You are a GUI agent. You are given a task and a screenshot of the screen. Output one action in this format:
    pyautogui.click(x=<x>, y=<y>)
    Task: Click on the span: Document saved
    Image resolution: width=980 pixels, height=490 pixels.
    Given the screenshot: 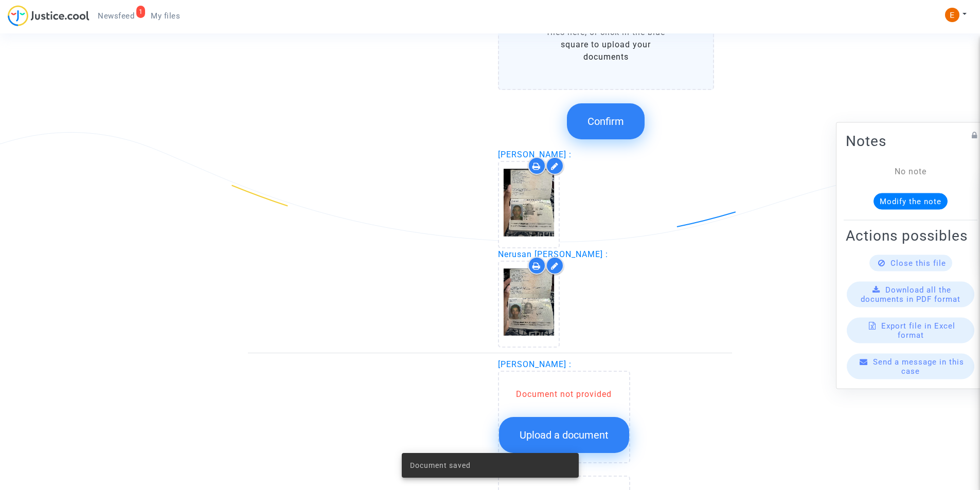 What is the action you would take?
    pyautogui.click(x=441, y=466)
    